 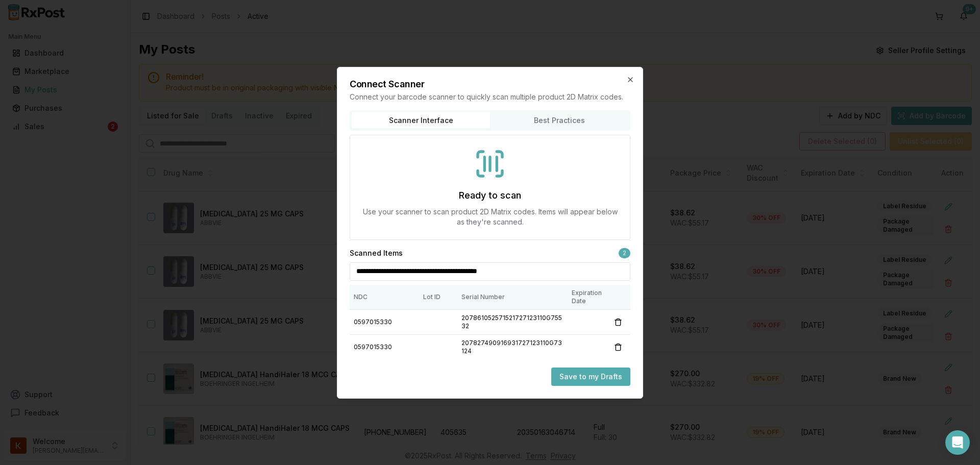 What do you see at coordinates (490, 84) in the screenshot?
I see `h2: Connect Scanner` at bounding box center [490, 84].